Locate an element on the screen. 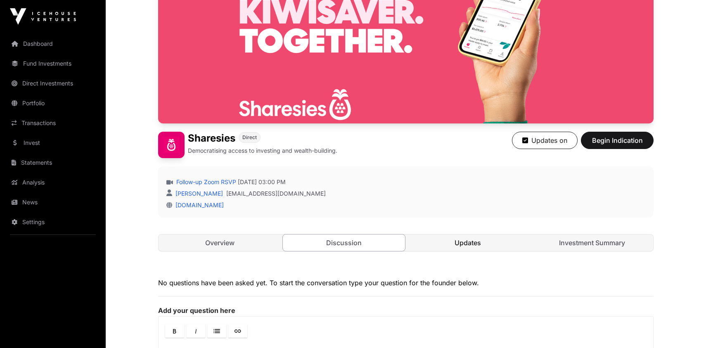 This screenshot has height=348, width=706. a: Direct Investments is located at coordinates (53, 83).